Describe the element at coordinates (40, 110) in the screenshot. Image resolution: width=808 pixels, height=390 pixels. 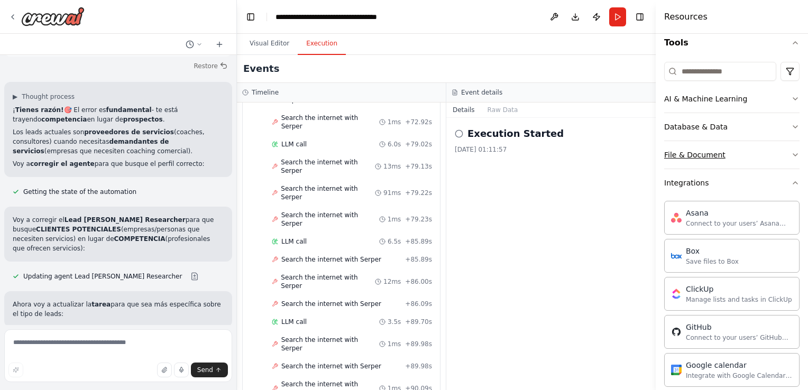
I see `strong: Tienes razón!` at that location.